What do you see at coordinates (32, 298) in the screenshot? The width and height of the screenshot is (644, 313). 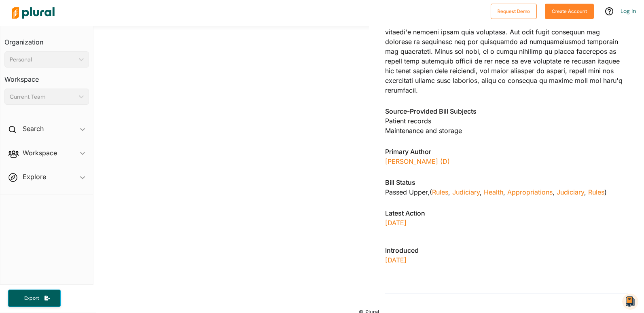 I see `span: Export` at bounding box center [32, 298].